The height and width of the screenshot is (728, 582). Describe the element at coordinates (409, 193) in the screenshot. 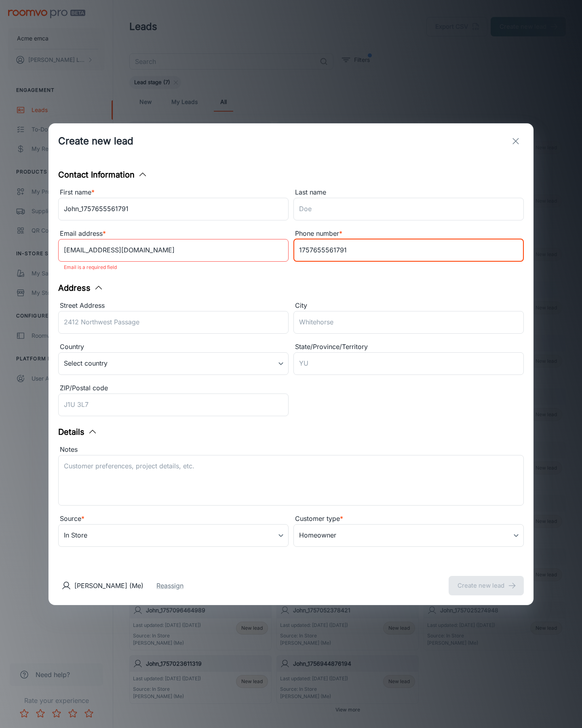

I see `div: Last name` at that location.